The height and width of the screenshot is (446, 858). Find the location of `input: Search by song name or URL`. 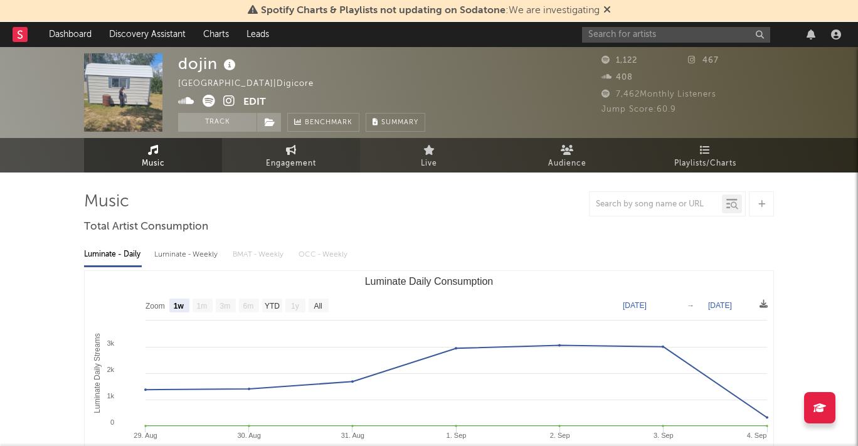

input: Search by song name or URL is located at coordinates (655, 204).